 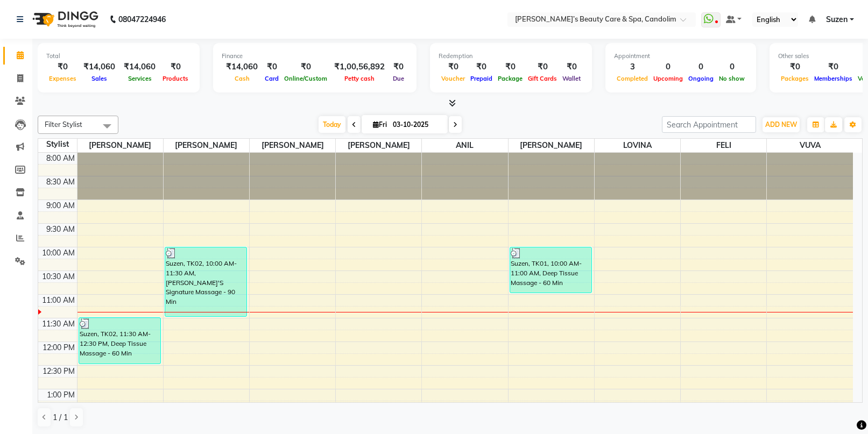 What do you see at coordinates (61, 395) in the screenshot?
I see `div: 1:00 PM` at bounding box center [61, 395].